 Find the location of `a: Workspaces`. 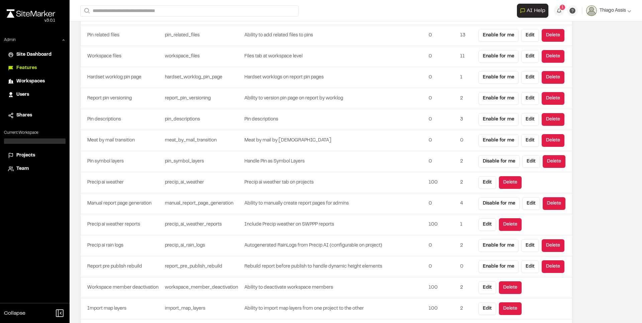

a: Workspaces is located at coordinates (35, 82).